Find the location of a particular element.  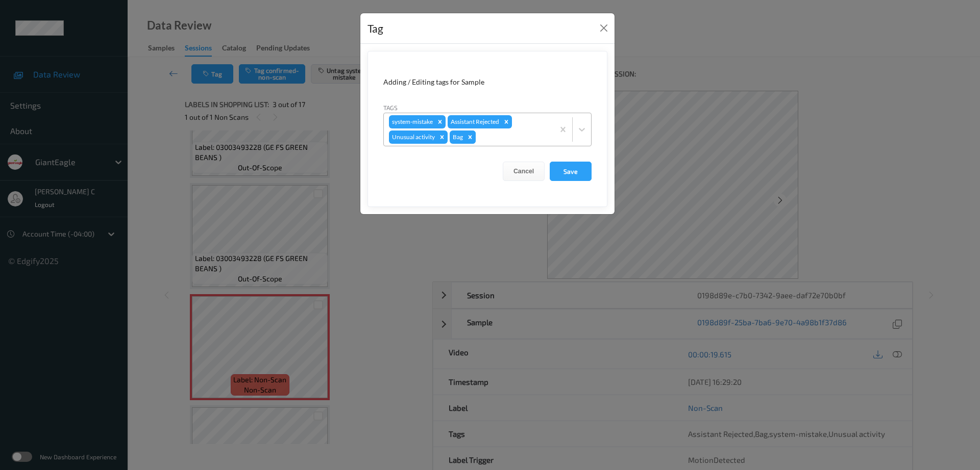

label: Tags is located at coordinates (390, 108).